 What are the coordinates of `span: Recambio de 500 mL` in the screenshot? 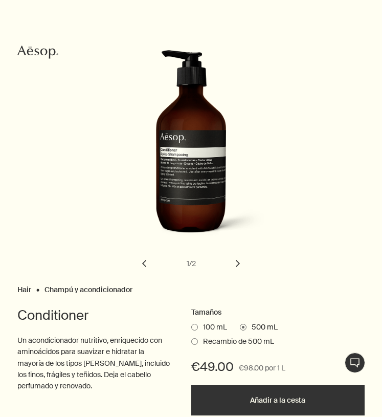 It's located at (236, 342).